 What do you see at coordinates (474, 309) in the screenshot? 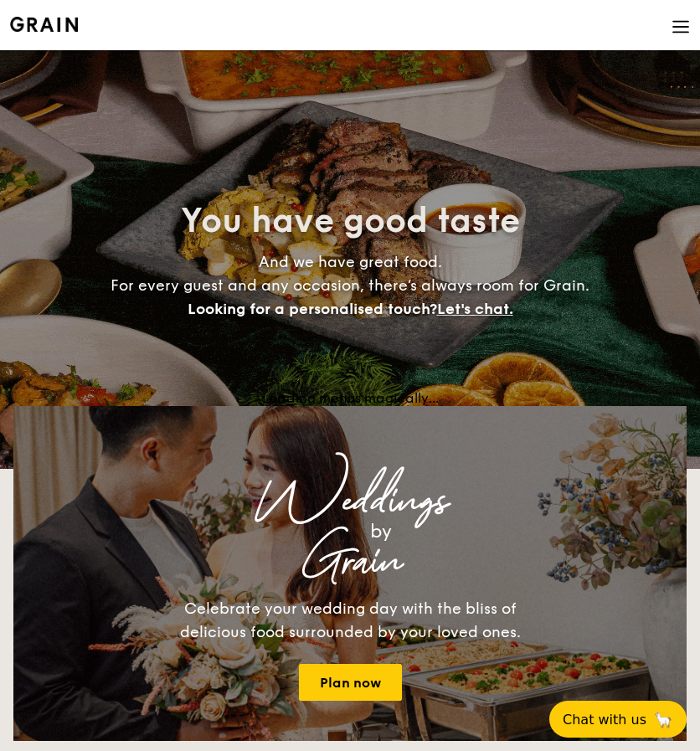
I see `span: Let's chat.` at bounding box center [474, 309].